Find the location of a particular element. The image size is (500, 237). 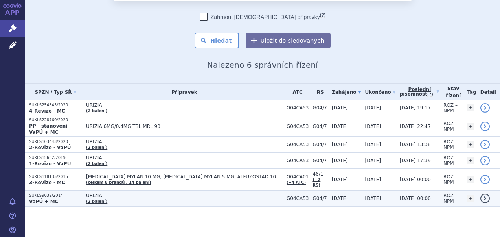

p: SUKLS118135/2015 is located at coordinates (55, 177).